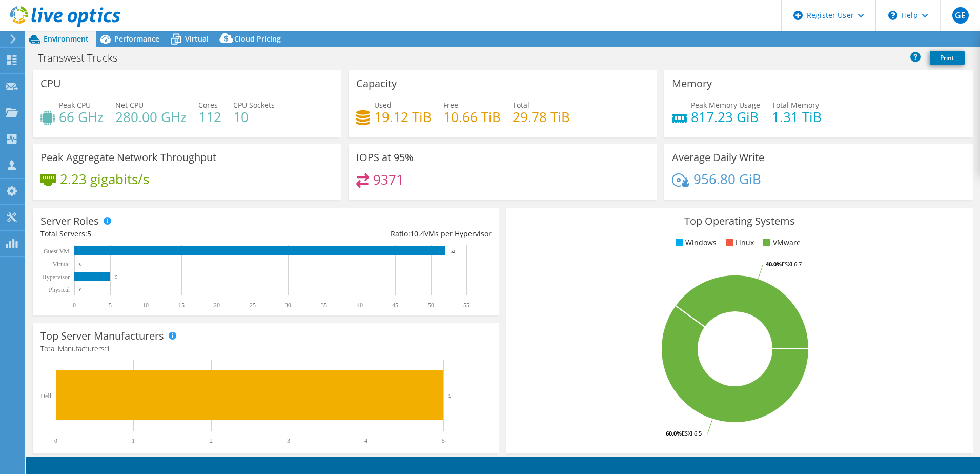 The height and width of the screenshot is (474, 980). I want to click on li: Windows, so click(694, 243).